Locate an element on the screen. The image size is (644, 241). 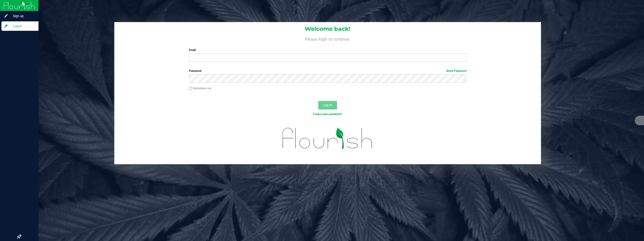
img: flourish_logo.svg is located at coordinates (327, 139).